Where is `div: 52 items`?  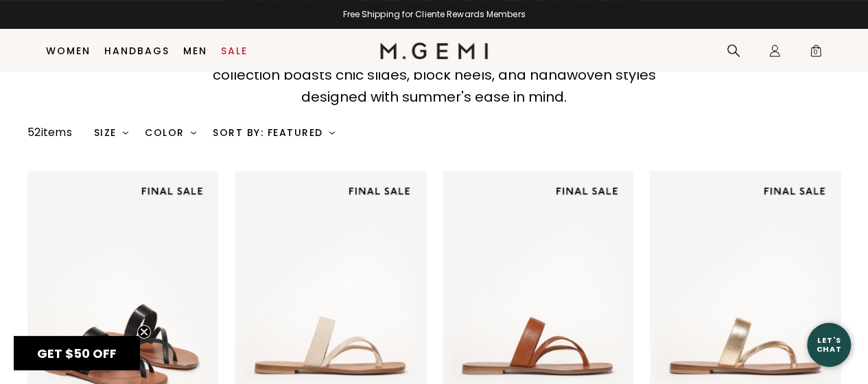 div: 52 items is located at coordinates (49, 132).